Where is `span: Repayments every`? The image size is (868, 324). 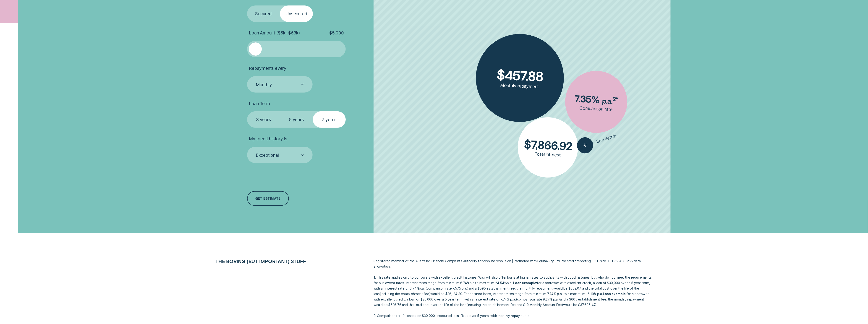 span: Repayments every is located at coordinates (268, 68).